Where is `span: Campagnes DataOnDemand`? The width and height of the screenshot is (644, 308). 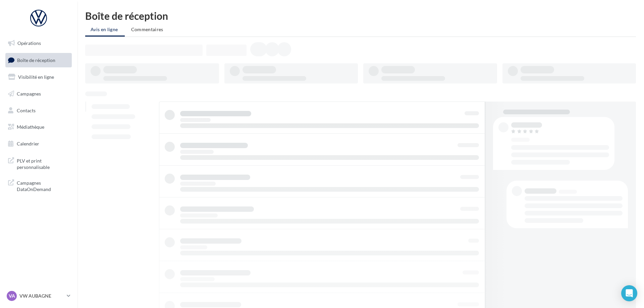 span: Campagnes DataOnDemand is located at coordinates (43, 186).